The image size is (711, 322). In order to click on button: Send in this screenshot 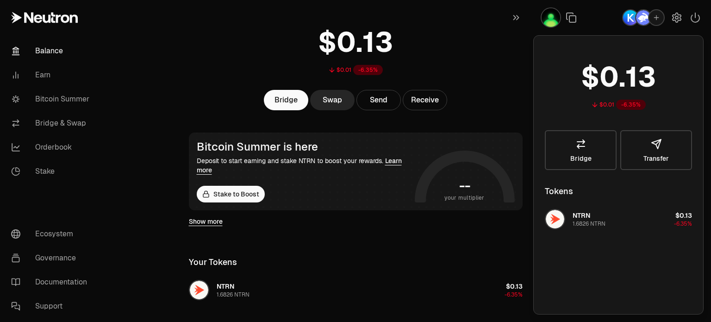, I will do `click(378, 100)`.